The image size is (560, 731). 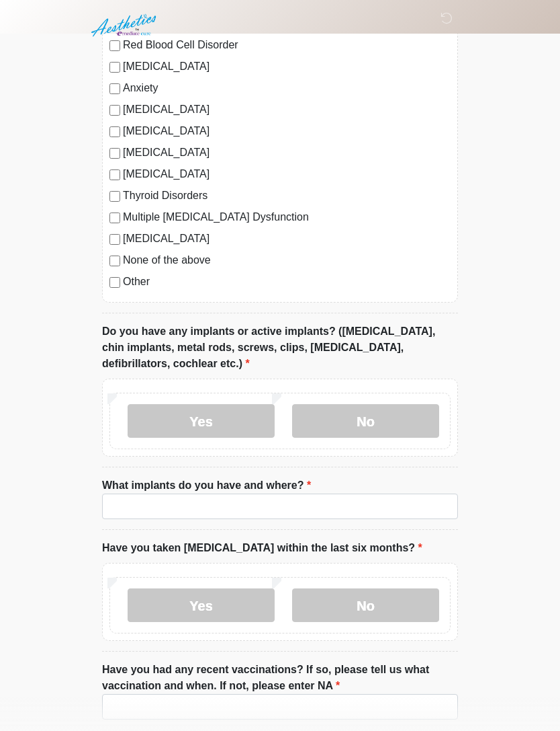 What do you see at coordinates (280, 678) in the screenshot?
I see `label: Have you had any recent vaccinations? If so, please tell us what vaccination and when. If not, pl...` at bounding box center [280, 678].